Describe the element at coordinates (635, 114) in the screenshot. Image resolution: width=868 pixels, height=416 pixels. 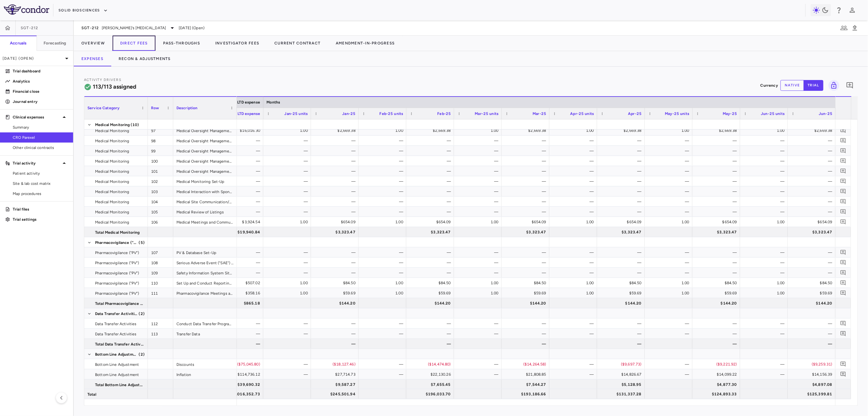
I see `span: Apr-25` at that location.